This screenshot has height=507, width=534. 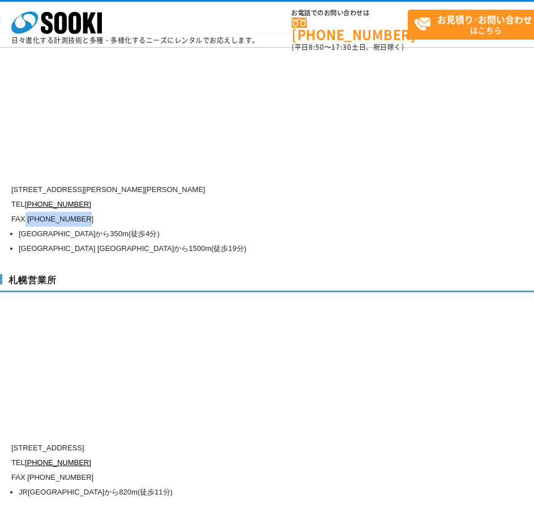 I want to click on span: 17:30, so click(x=342, y=47).